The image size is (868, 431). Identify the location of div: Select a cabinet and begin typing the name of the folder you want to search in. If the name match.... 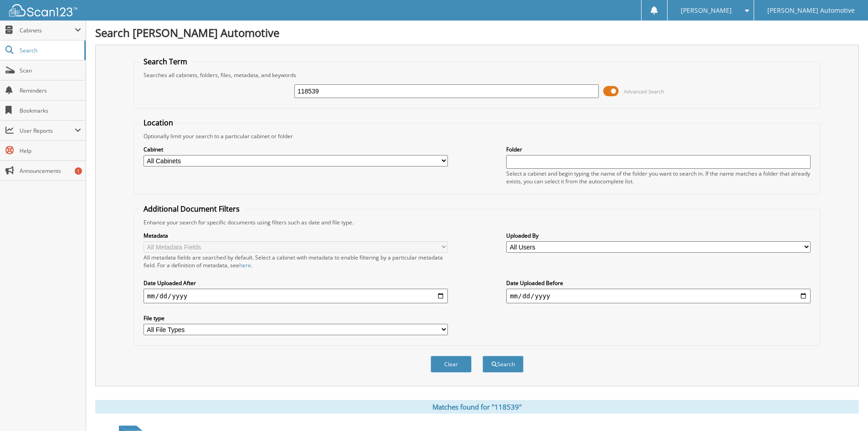
(659, 177).